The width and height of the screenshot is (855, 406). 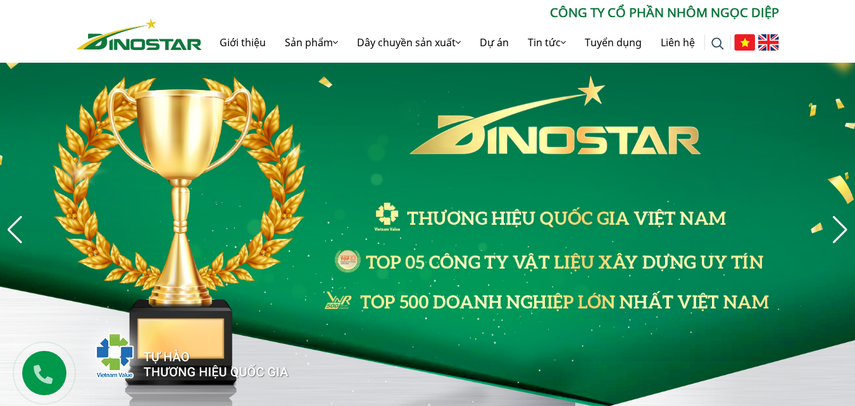 What do you see at coordinates (242, 42) in the screenshot?
I see `a: Giới thiệu` at bounding box center [242, 42].